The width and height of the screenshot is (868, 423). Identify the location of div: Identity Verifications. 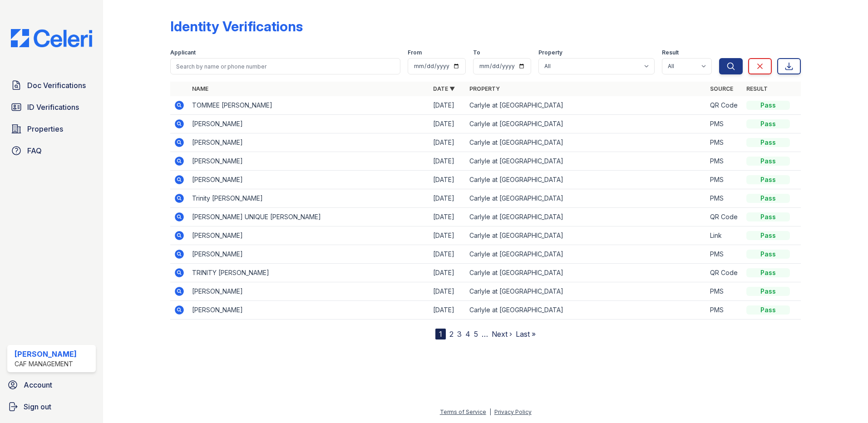
(236, 26).